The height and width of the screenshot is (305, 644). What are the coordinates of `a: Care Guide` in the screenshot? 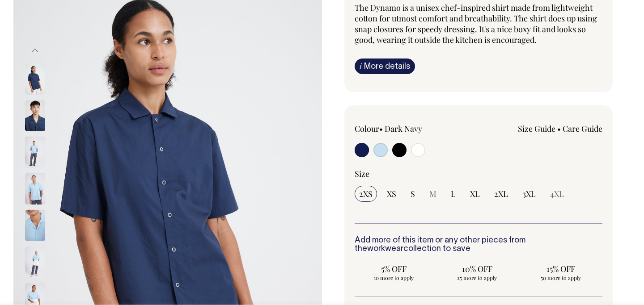 It's located at (582, 129).